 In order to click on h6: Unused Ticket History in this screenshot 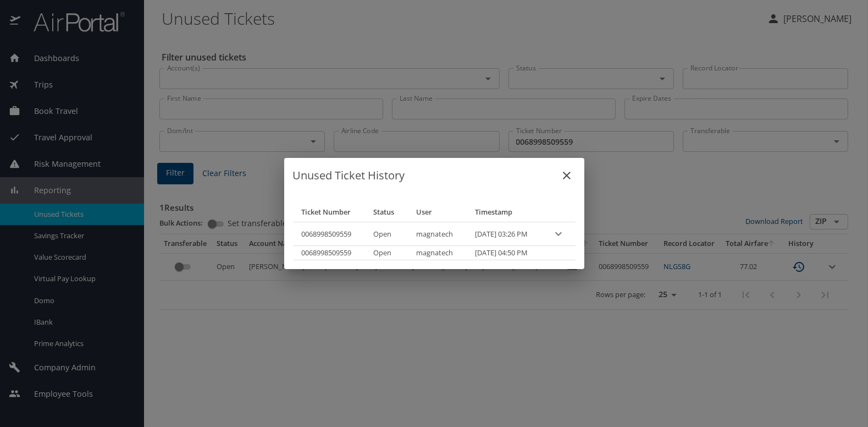, I will do `click(434, 175)`.